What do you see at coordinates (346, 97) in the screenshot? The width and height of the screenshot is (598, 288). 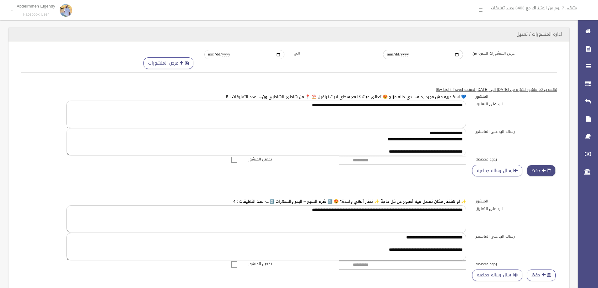 I see `lable: 💙 اسكندرية مش مجرد رحلة... دي حالة مزاج 😍 تعالى عيشها مع سكاي لايت ترافيل ⛱️ 📍 من شاطئ الشاطبي ون...` at bounding box center [346, 97].